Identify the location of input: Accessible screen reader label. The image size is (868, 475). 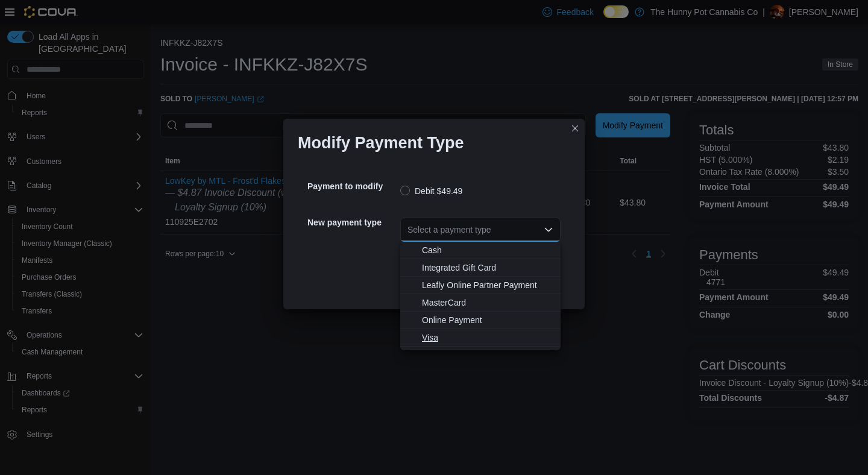
(408, 229).